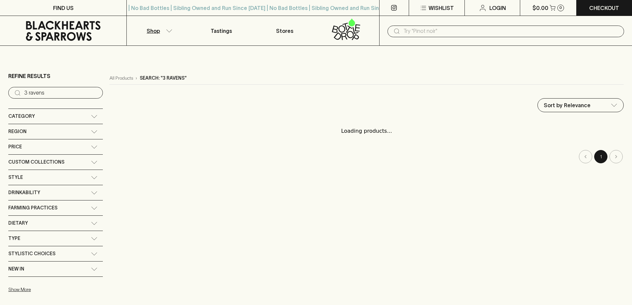  Describe the element at coordinates (55, 253) in the screenshot. I see `div: Stylistic Choices` at that location.